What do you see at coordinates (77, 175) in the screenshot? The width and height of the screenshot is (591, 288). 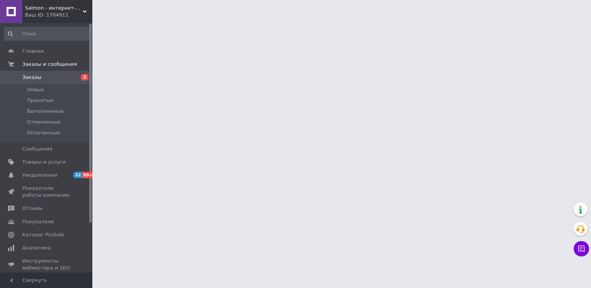 I see `span: 22` at bounding box center [77, 175].